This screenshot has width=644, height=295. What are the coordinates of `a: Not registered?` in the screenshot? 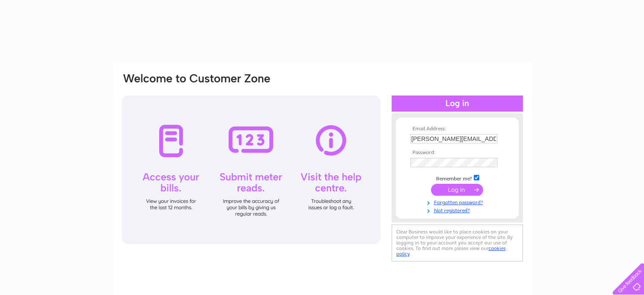 It's located at (458, 210).